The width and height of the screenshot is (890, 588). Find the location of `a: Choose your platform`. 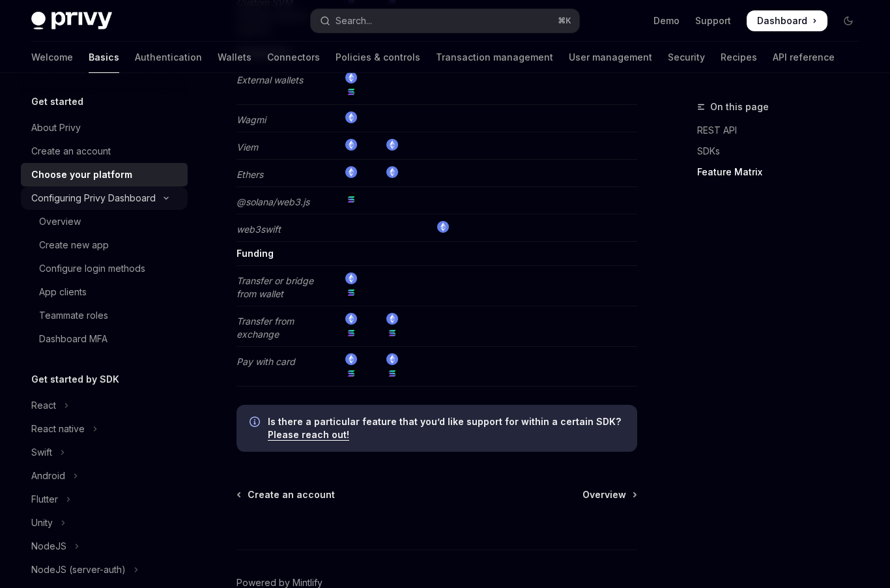

a: Choose your platform is located at coordinates (104, 174).